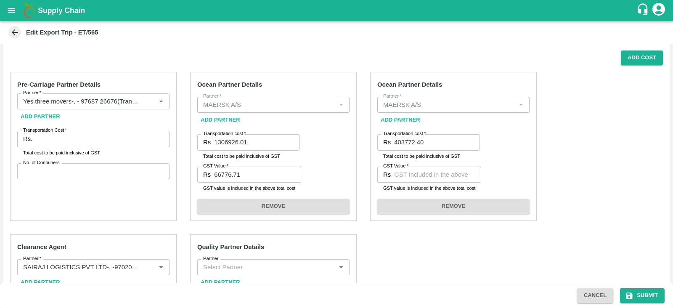  I want to click on a: Supply Chain, so click(337, 11).